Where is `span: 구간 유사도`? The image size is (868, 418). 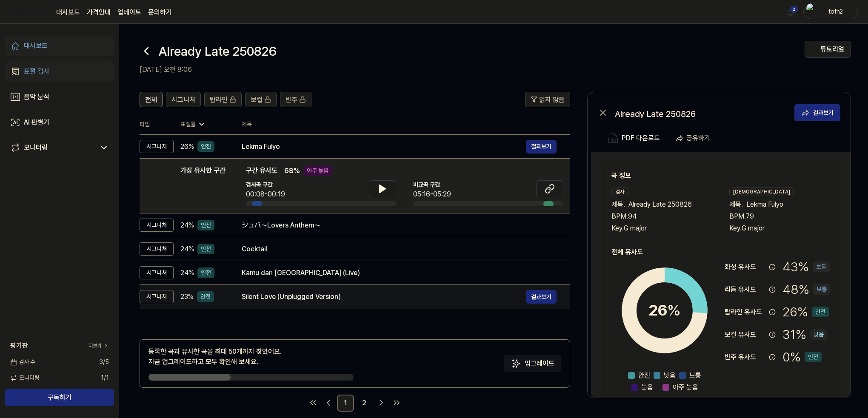 span: 구간 유사도 is located at coordinates (262, 171).